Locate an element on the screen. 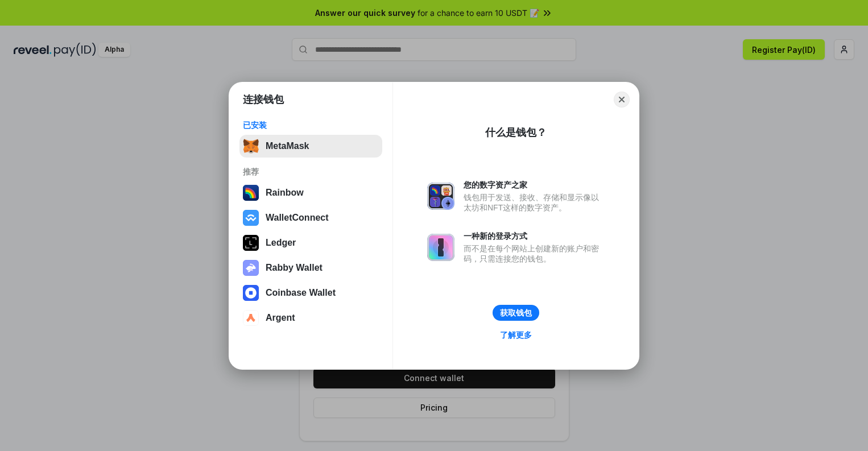 The height and width of the screenshot is (451, 868). button: Coinbase Wallet is located at coordinates (310, 293).